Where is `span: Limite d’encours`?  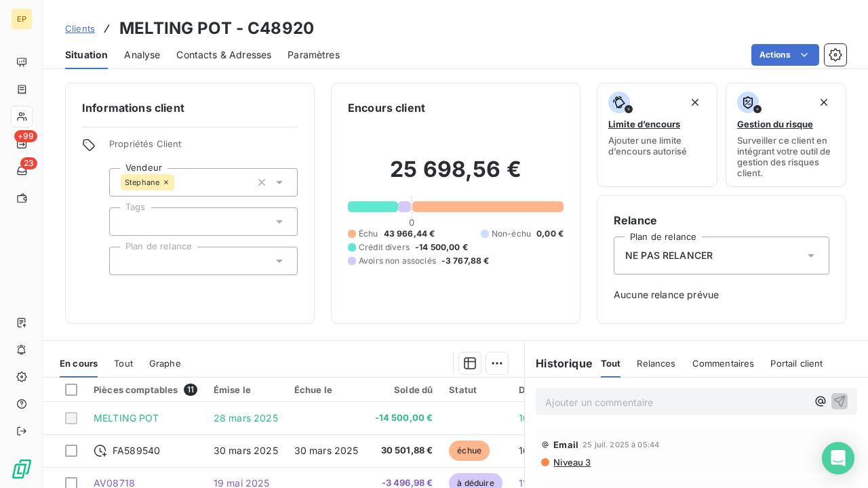
span: Limite d’encours is located at coordinates (645, 124).